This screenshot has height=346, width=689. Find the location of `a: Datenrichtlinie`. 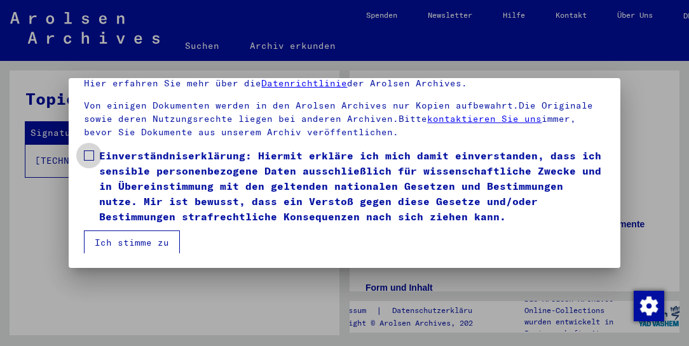

a: Datenrichtlinie is located at coordinates (304, 83).